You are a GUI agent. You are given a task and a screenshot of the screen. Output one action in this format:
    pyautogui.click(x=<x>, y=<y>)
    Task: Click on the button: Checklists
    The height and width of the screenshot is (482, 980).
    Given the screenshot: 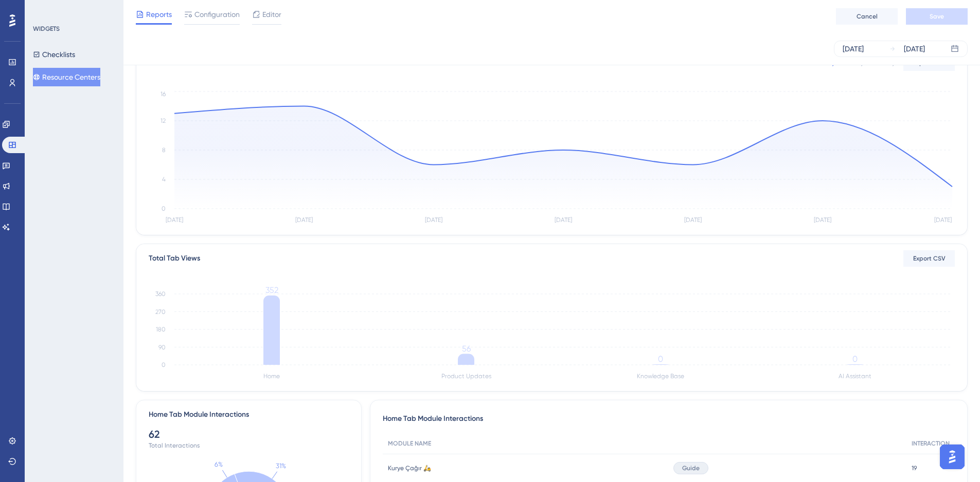 What is the action you would take?
    pyautogui.click(x=54, y=54)
    